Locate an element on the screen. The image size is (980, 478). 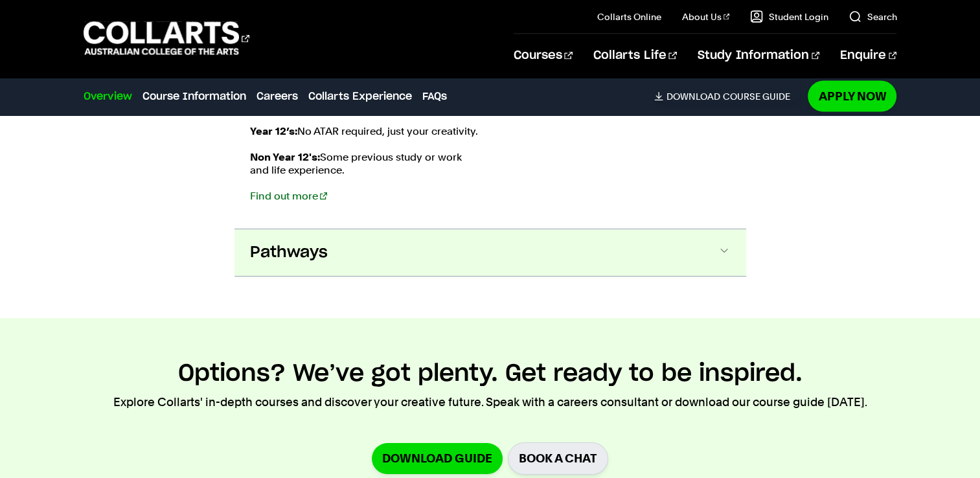
p: Explore Collarts' in-depth courses and discover your creative future. Speak with a careers consul... is located at coordinates (490, 402).